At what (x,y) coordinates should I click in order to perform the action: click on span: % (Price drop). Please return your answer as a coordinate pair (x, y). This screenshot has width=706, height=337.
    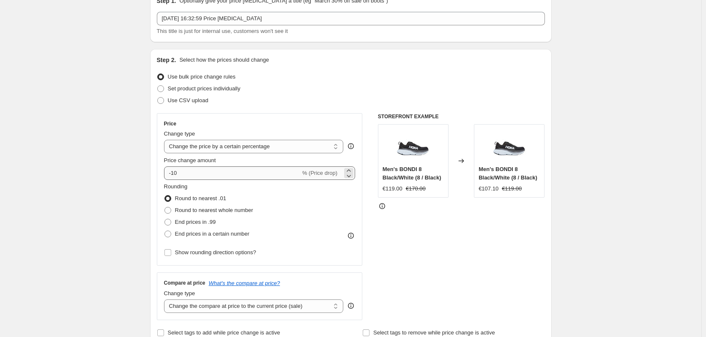
    Looking at the image, I should click on (319, 173).